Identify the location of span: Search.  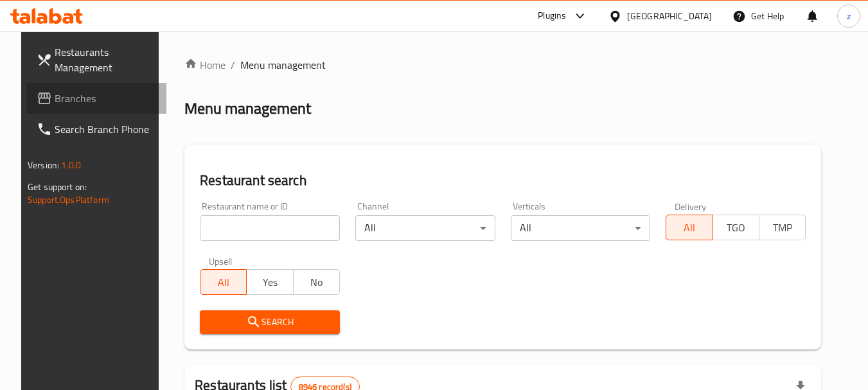
(270, 322).